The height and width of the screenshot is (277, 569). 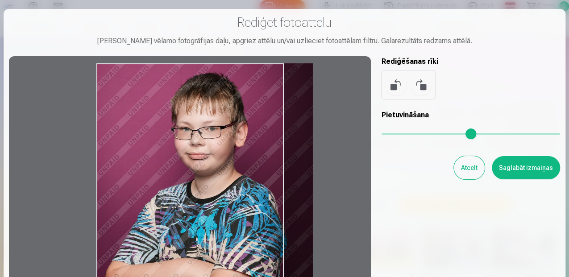 I want to click on button: Atcelt, so click(x=469, y=168).